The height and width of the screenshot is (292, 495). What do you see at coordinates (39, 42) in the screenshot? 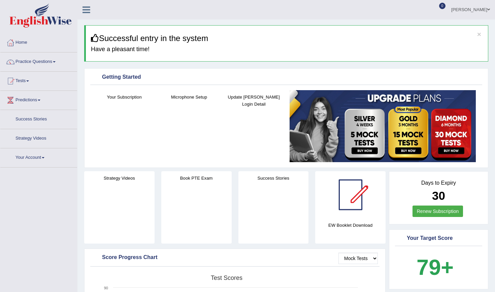
I see `a: Home` at bounding box center [39, 42].